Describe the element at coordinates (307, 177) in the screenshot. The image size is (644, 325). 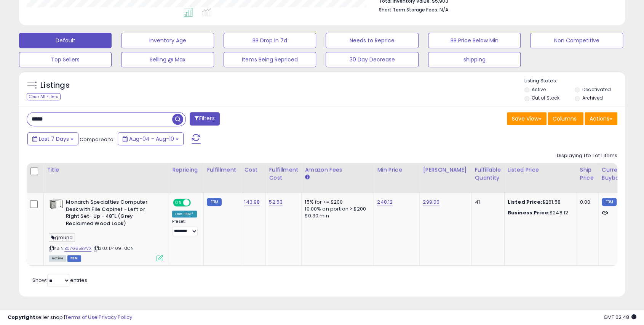
I see `small: Amazon Fees.` at that location.